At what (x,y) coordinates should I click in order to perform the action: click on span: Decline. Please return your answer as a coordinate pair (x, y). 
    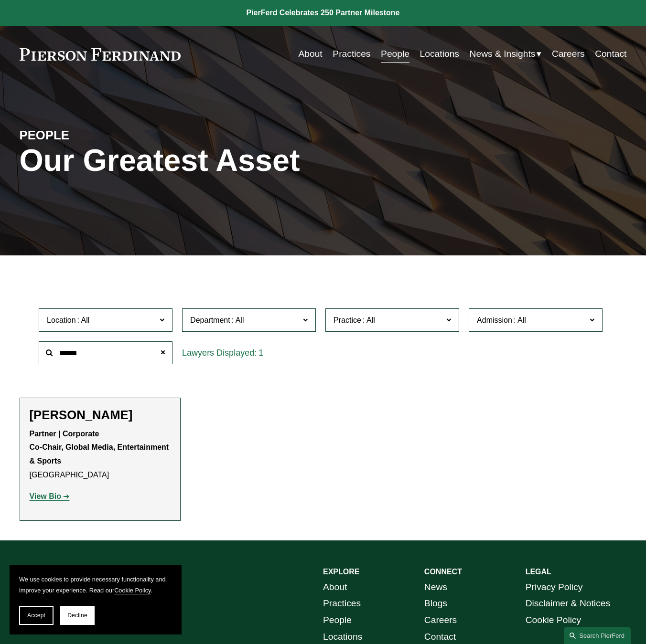
    Looking at the image, I should click on (77, 616).